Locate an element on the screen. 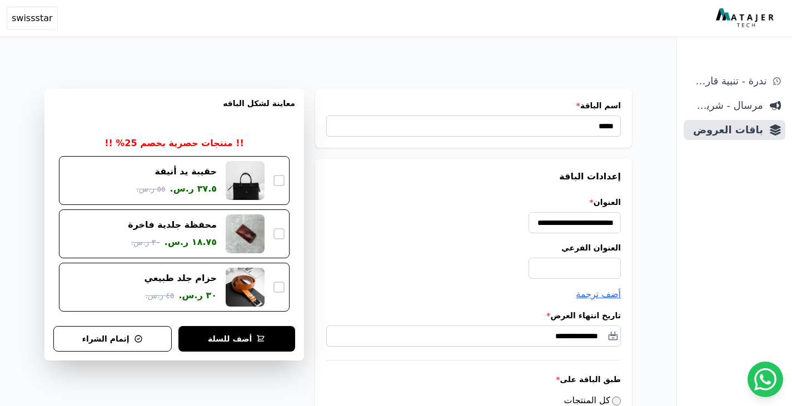 This screenshot has height=406, width=792. label: تاريخ انتهاء العرض is located at coordinates (474, 316).